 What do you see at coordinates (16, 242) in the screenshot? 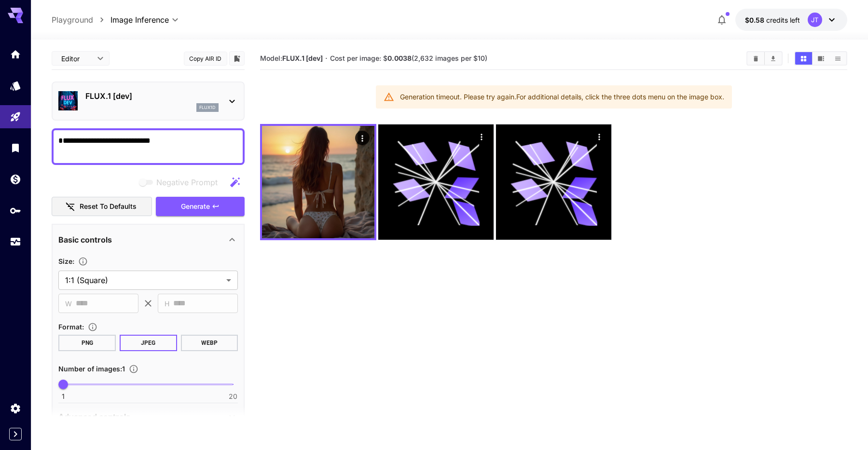
I see `div: Usage` at bounding box center [16, 242].